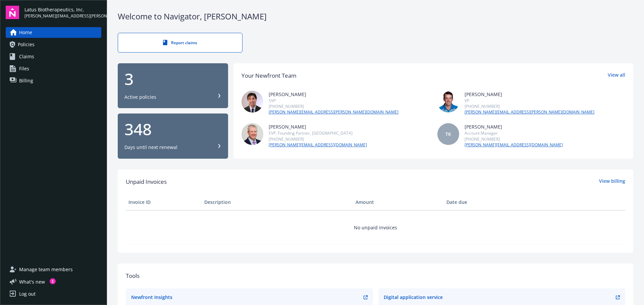 The width and height of the screenshot is (644, 305). What do you see at coordinates (140, 97) in the screenshot?
I see `div: Active policies` at bounding box center [140, 97].